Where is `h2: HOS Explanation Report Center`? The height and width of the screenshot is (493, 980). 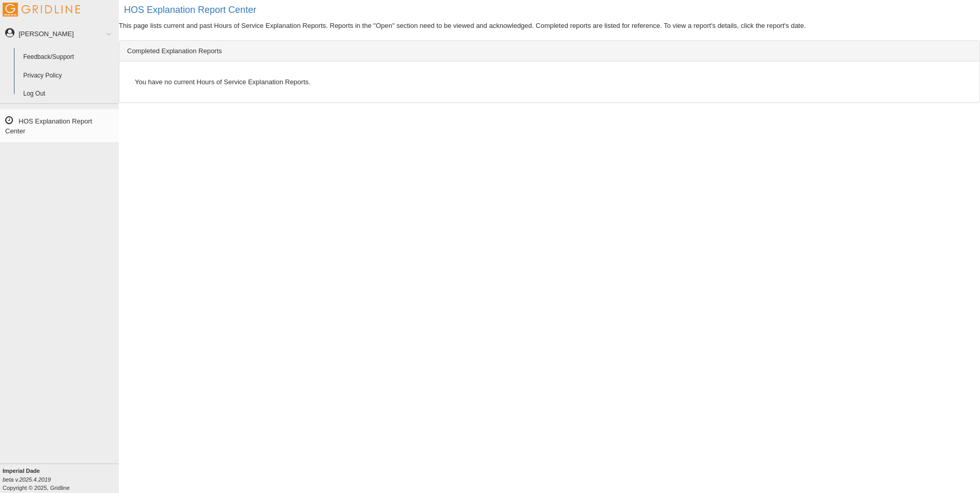 h2: HOS Explanation Report Center is located at coordinates (551, 10).